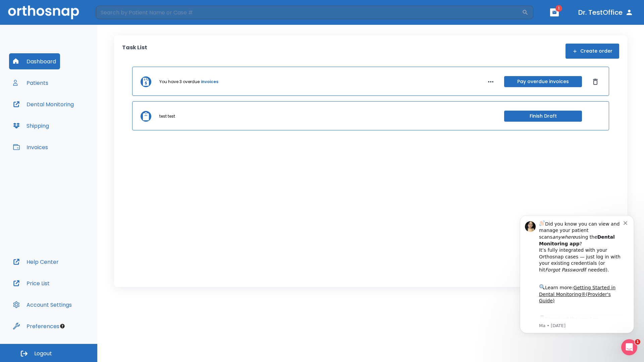 Image resolution: width=644 pixels, height=362 pixels. Describe the element at coordinates (36, 262) in the screenshot. I see `button: Help Center` at that location.